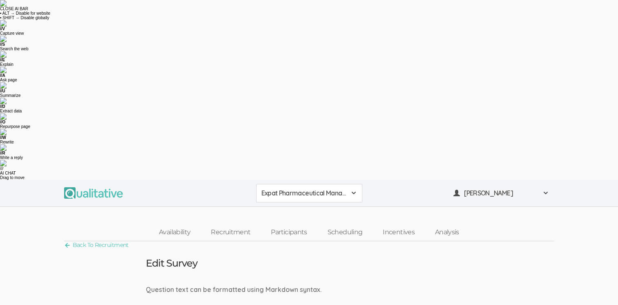 This screenshot has width=618, height=305. What do you see at coordinates (304, 193) in the screenshot?
I see `span: Expat Pharmaceutical Managers` at bounding box center [304, 193].